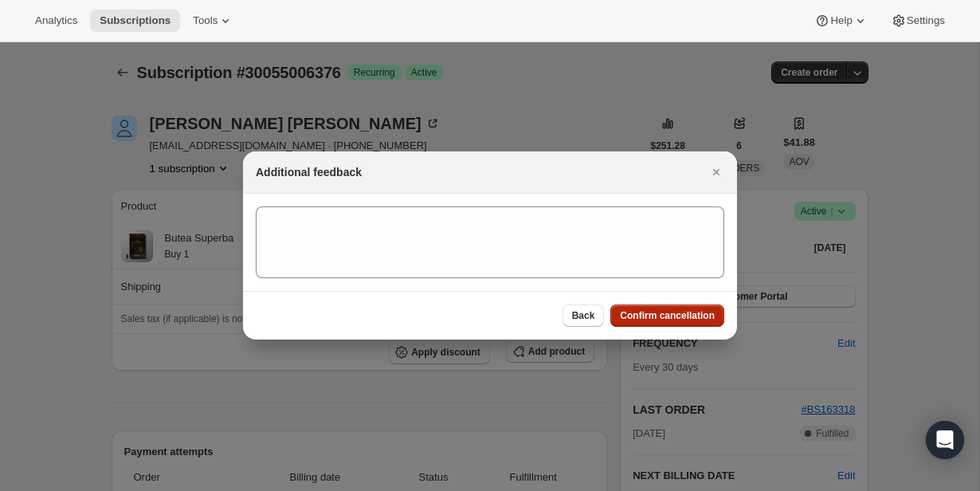 Image resolution: width=980 pixels, height=491 pixels. Describe the element at coordinates (926, 20) in the screenshot. I see `span: Settings` at that location.